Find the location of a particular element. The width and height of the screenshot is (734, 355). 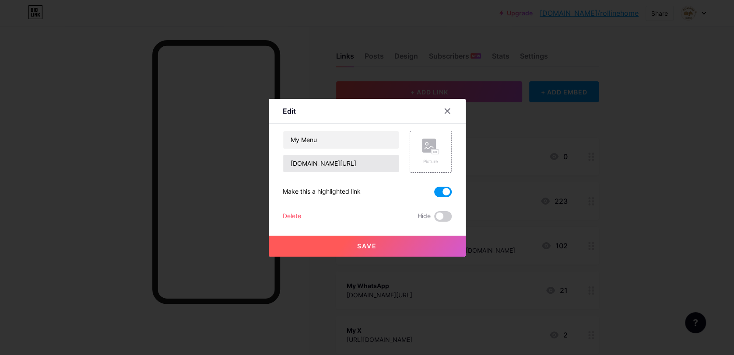

input: Title is located at coordinates (341, 140).